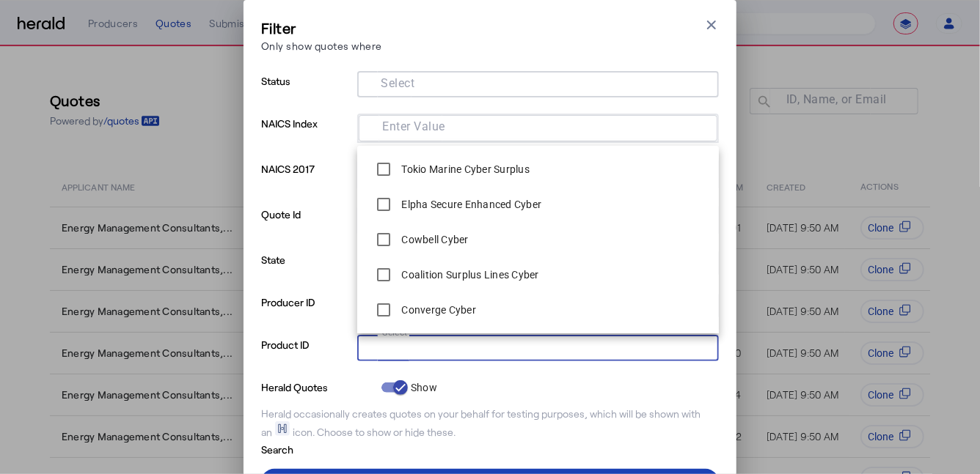 The width and height of the screenshot is (980, 474). What do you see at coordinates (306, 182) in the screenshot?
I see `p: NAICS 2017` at bounding box center [306, 182].